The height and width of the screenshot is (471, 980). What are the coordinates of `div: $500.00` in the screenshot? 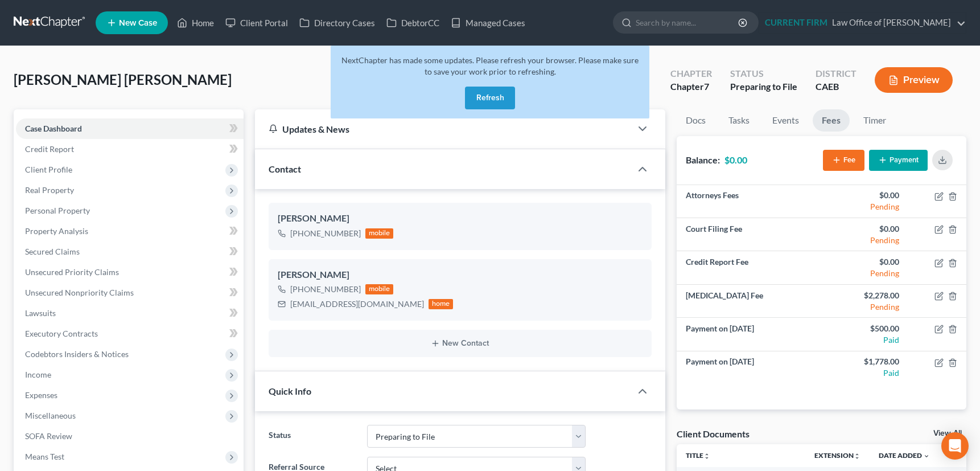 It's located at (864, 329).